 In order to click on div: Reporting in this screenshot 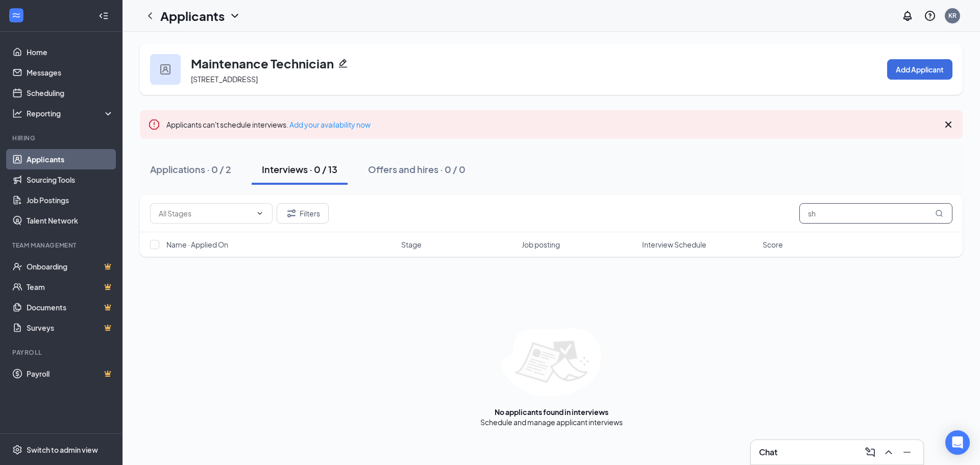, I will do `click(70, 113)`.